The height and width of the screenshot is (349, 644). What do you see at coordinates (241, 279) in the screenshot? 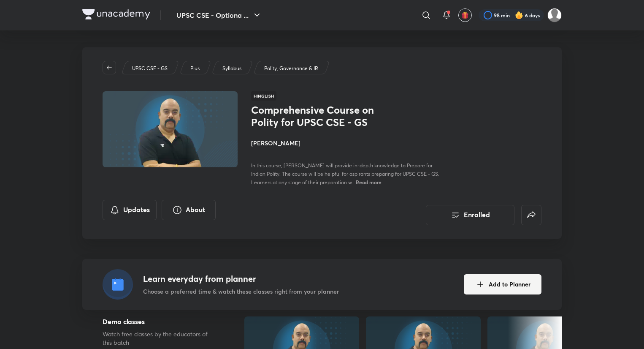
I see `h4: Learn everyday from planner` at bounding box center [241, 279].